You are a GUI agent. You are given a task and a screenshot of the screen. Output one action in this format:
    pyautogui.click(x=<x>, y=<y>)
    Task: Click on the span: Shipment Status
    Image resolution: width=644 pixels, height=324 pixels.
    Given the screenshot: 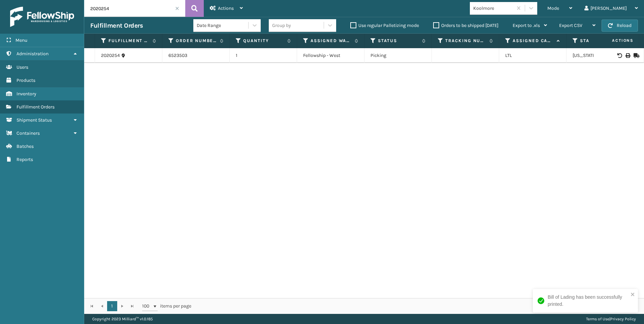 What is the action you would take?
    pyautogui.click(x=34, y=120)
    